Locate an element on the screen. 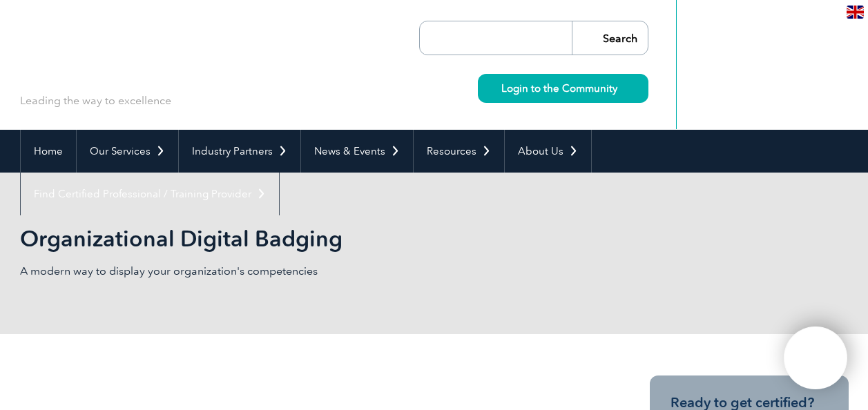 This screenshot has height=410, width=868. p: A modern way to display your organization's competencies is located at coordinates (227, 272).